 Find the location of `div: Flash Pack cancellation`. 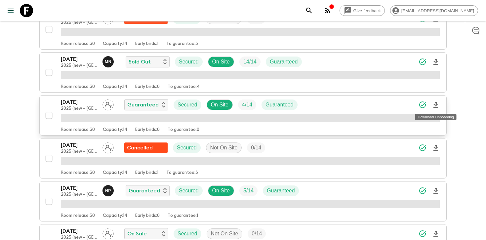

div: Flash Pack cancellation is located at coordinates (146, 148).